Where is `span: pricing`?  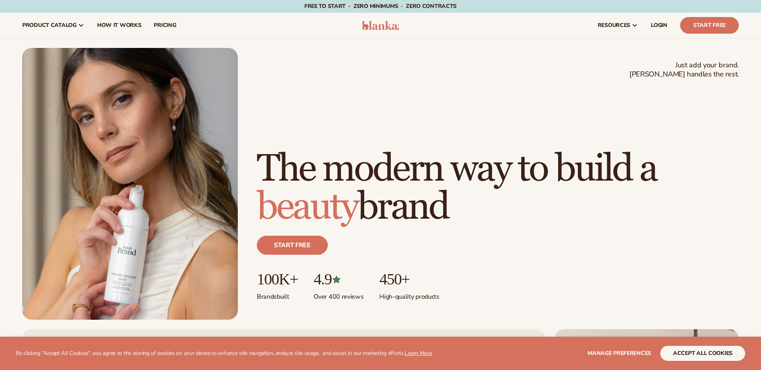
span: pricing is located at coordinates (165, 25).